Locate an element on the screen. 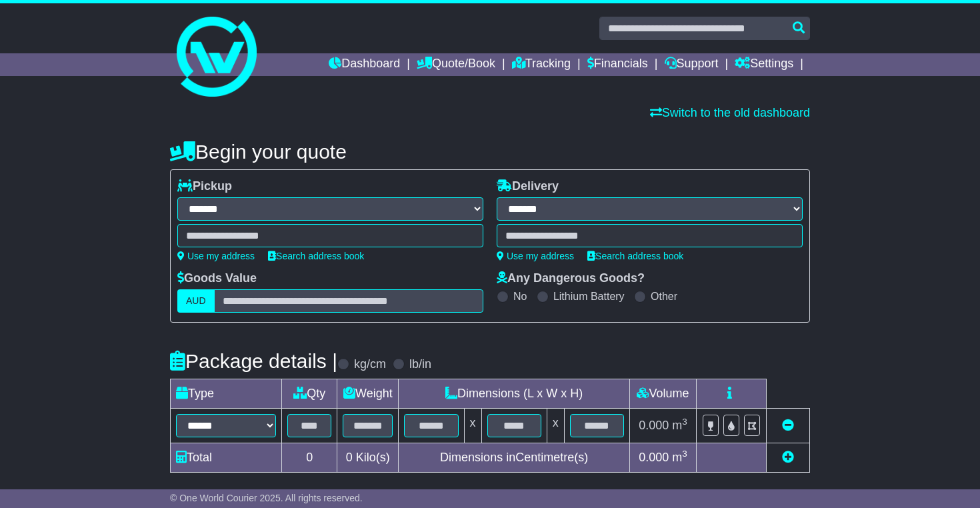  span: © One World Courier 2025. All rights reserved. is located at coordinates (266, 498).